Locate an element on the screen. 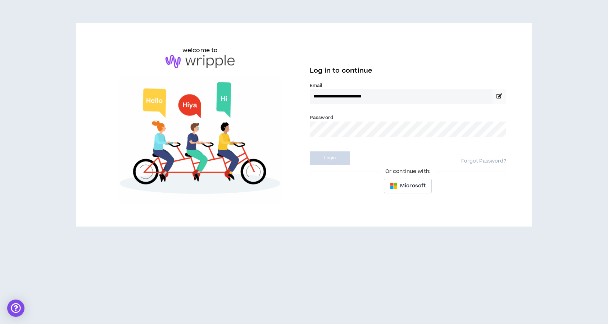 Image resolution: width=608 pixels, height=324 pixels. span: Or continue with: is located at coordinates (408, 172).